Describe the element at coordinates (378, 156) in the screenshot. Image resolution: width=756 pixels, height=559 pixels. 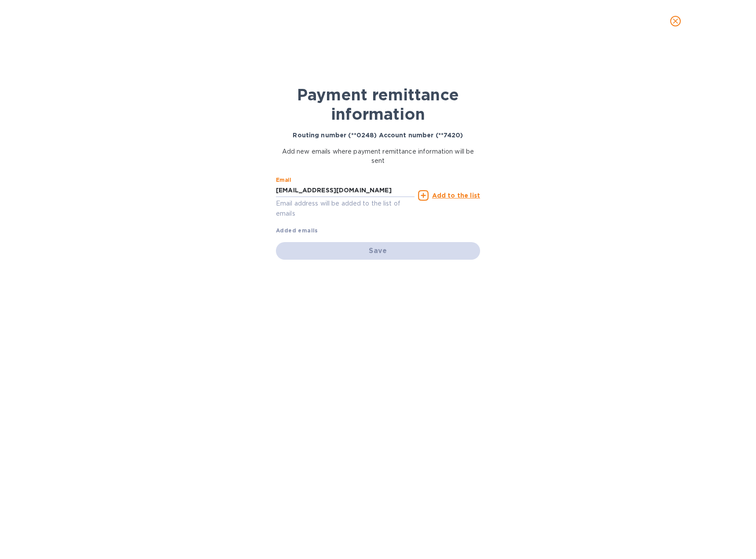
I see `p: Add new emails where payment remittance information will be sent` at that location.